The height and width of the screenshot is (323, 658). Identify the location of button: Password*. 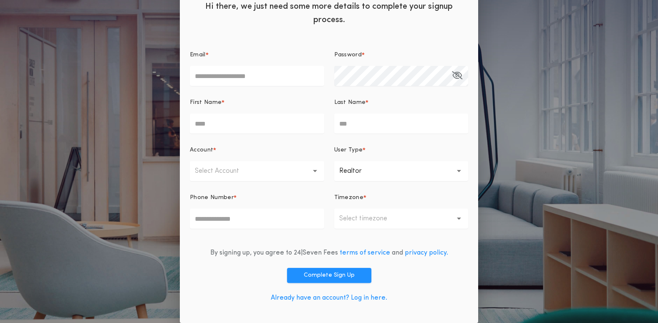
(457, 76).